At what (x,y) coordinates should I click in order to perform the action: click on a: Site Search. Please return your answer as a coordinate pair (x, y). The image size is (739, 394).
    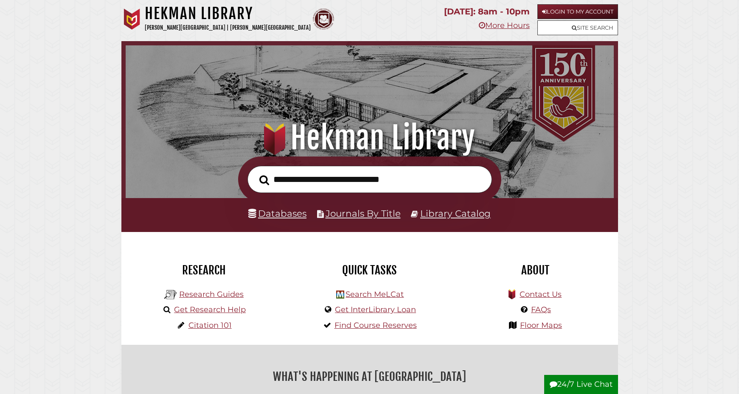
    Looking at the image, I should click on (578, 28).